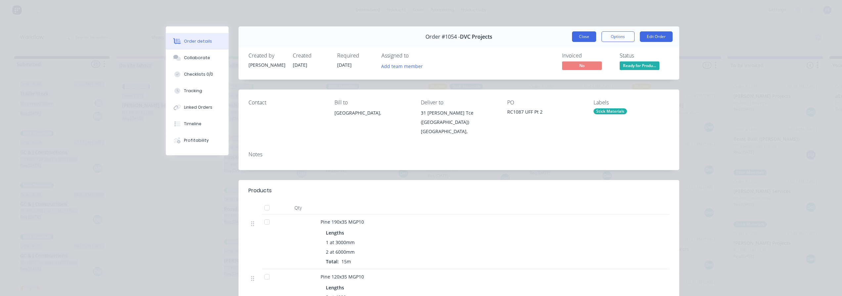 Image resolution: width=842 pixels, height=296 pixels. What do you see at coordinates (644, 56) in the screenshot?
I see `div: Status` at bounding box center [644, 56].